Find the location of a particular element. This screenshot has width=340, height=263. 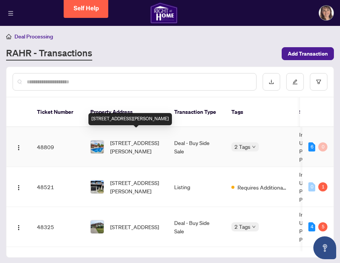

div: 1 is located at coordinates (323, 187).